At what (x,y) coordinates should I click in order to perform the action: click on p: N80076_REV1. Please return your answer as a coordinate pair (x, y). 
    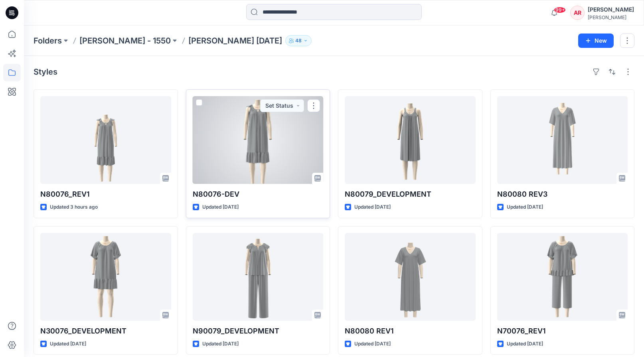
    Looking at the image, I should click on (106, 194).